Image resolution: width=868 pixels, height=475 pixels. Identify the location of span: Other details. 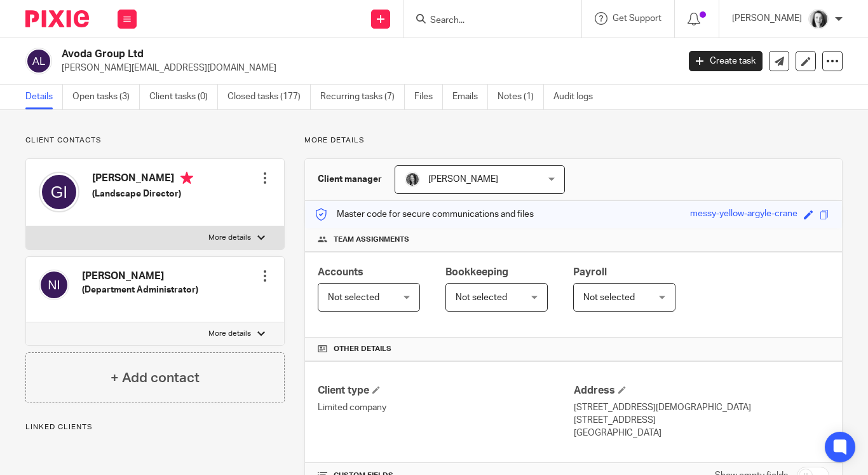
(362, 349).